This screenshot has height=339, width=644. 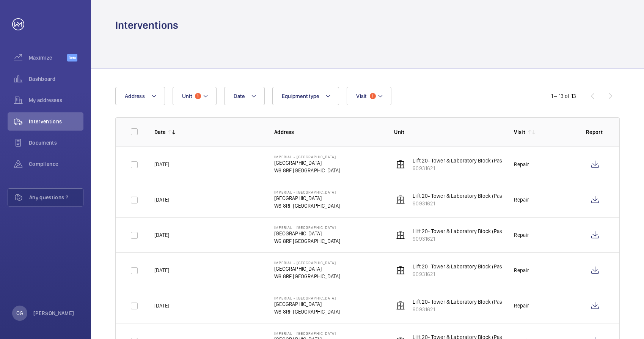 What do you see at coordinates (239, 96) in the screenshot?
I see `span: Date` at bounding box center [239, 96].